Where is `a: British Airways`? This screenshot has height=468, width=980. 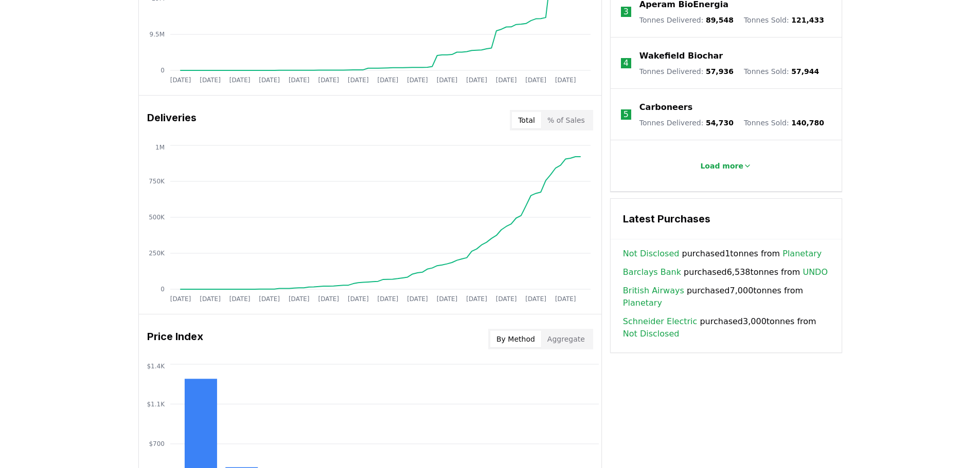 a: British Airways is located at coordinates (653, 291).